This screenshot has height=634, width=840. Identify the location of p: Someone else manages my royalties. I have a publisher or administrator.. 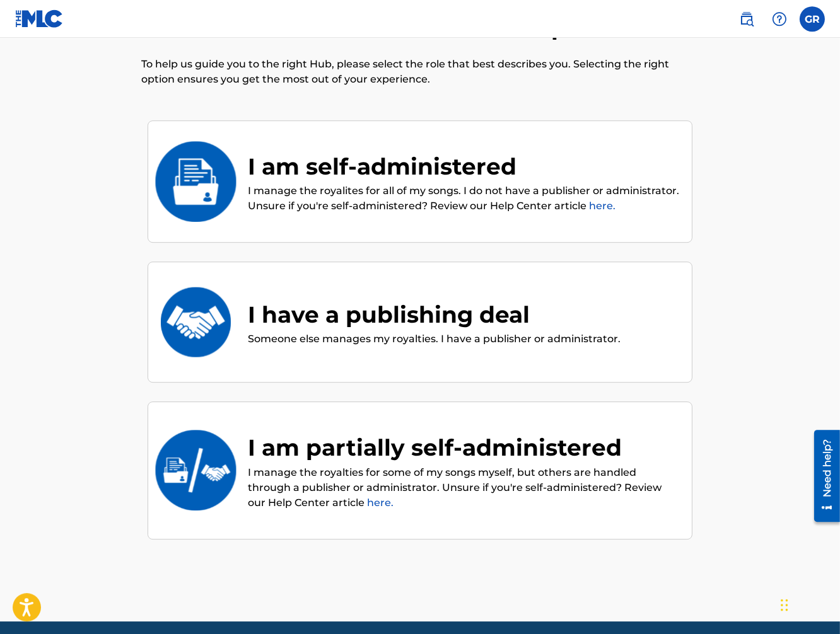
(434, 339).